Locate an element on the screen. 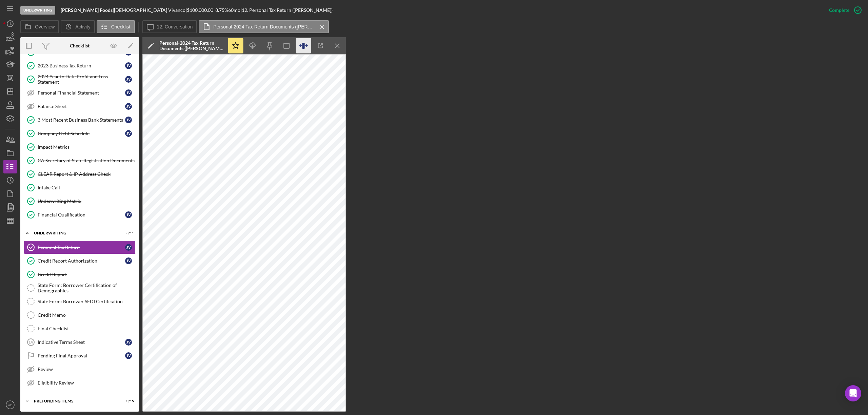 The image size is (868, 415). div: Complete is located at coordinates (839, 10).